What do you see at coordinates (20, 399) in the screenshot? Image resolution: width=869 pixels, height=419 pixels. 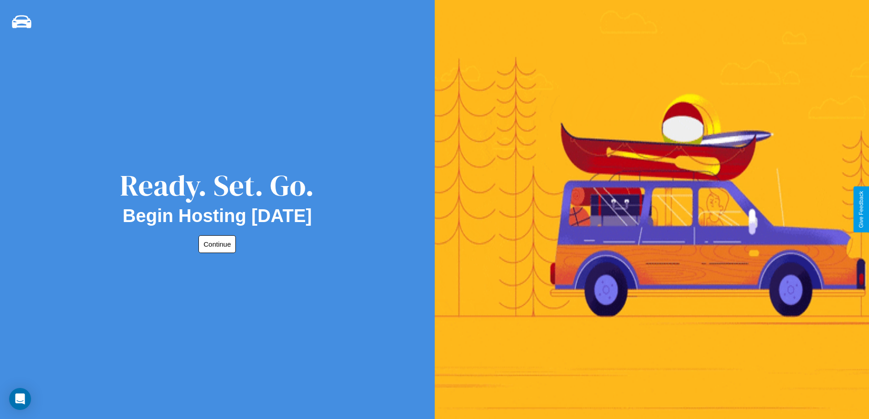 I see `div: Open Intercom Messenger` at bounding box center [20, 399].